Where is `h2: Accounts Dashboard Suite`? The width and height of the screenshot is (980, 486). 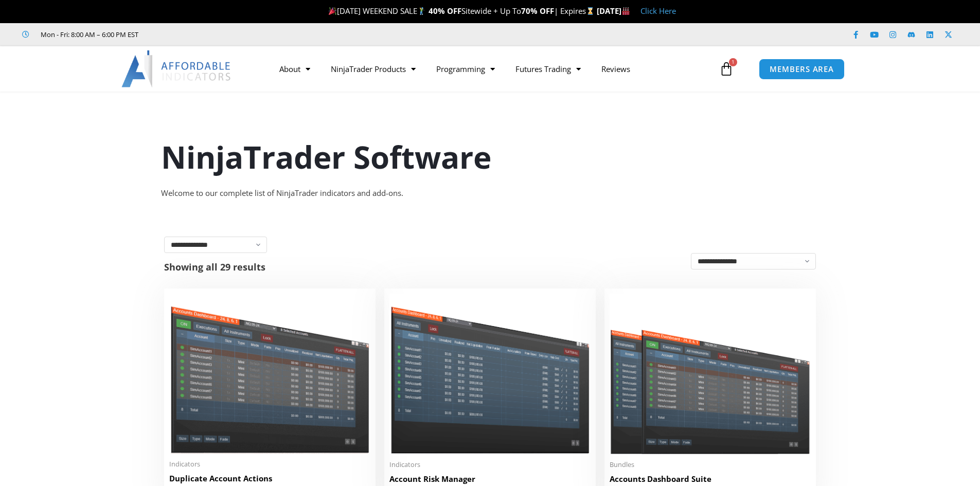
h2: Accounts Dashboard Suite is located at coordinates (710, 479).